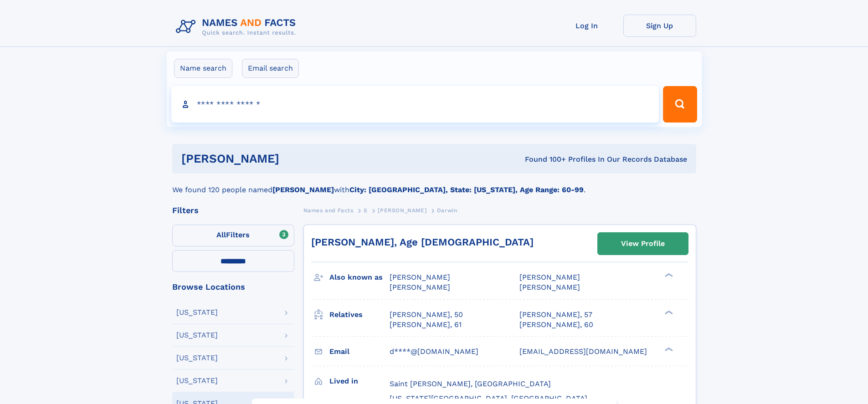  What do you see at coordinates (329, 210) in the screenshot?
I see `a: Names and Facts` at bounding box center [329, 210].